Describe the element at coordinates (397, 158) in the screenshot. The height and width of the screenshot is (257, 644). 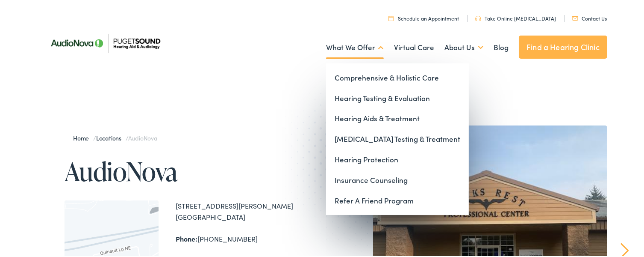
I see `a: Hearing Protection` at that location.